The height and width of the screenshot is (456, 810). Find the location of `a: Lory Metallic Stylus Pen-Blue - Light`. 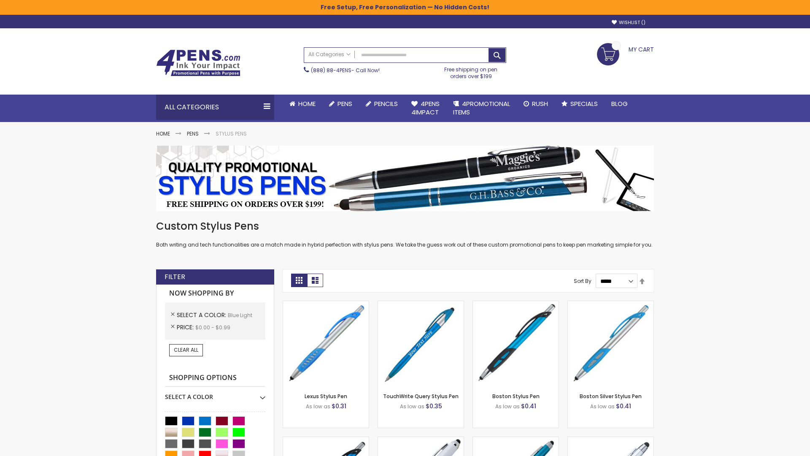

a: Lory Metallic Stylus Pen-Blue - Light is located at coordinates (516, 440).